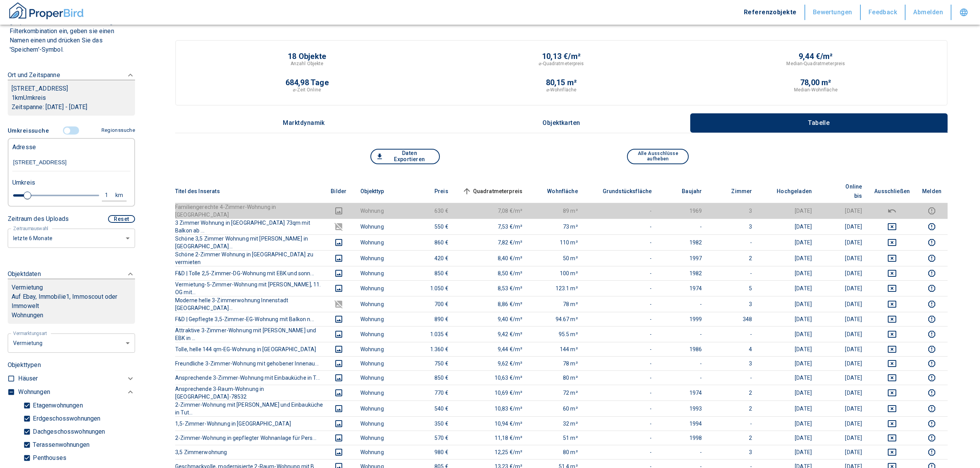 Image resolution: width=980 pixels, height=468 pixels. I want to click on p: Median-Wohnfläche, so click(816, 90).